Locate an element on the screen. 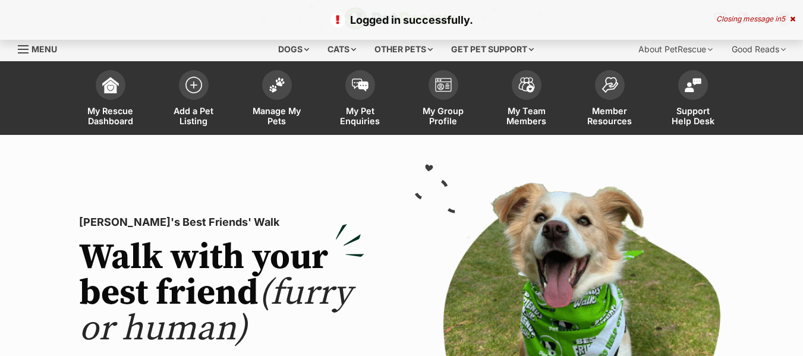 The image size is (803, 356). a: Add a Pet Listing is located at coordinates (194, 99).